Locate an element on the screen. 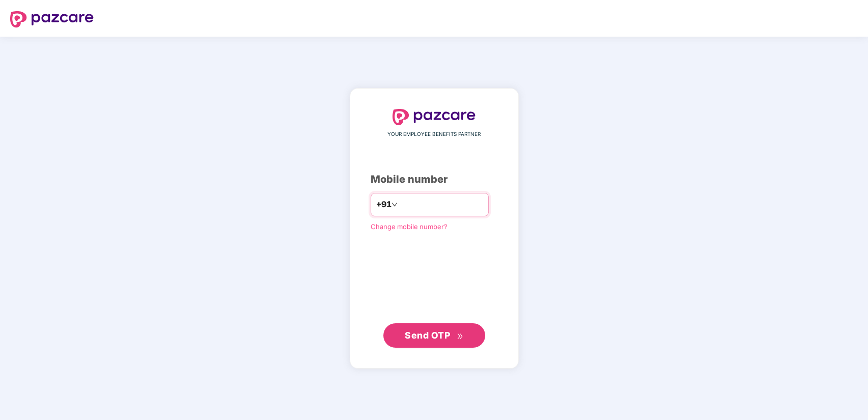 This screenshot has height=420, width=868. span: Change mobile number? is located at coordinates (409, 227).